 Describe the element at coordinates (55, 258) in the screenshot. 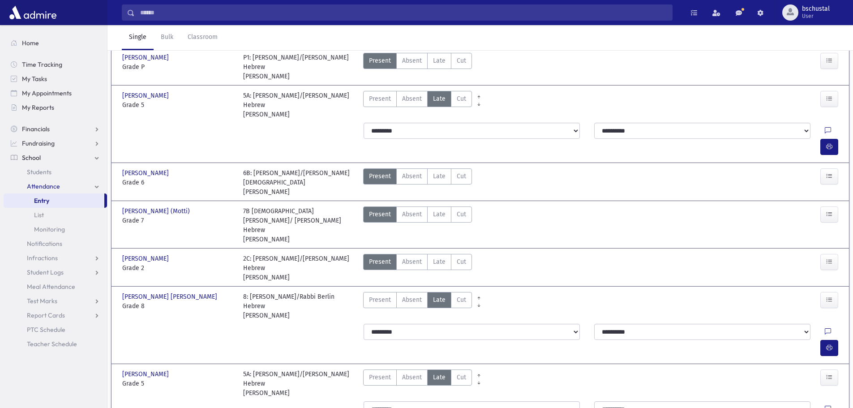

I see `a: Infractions` at that location.